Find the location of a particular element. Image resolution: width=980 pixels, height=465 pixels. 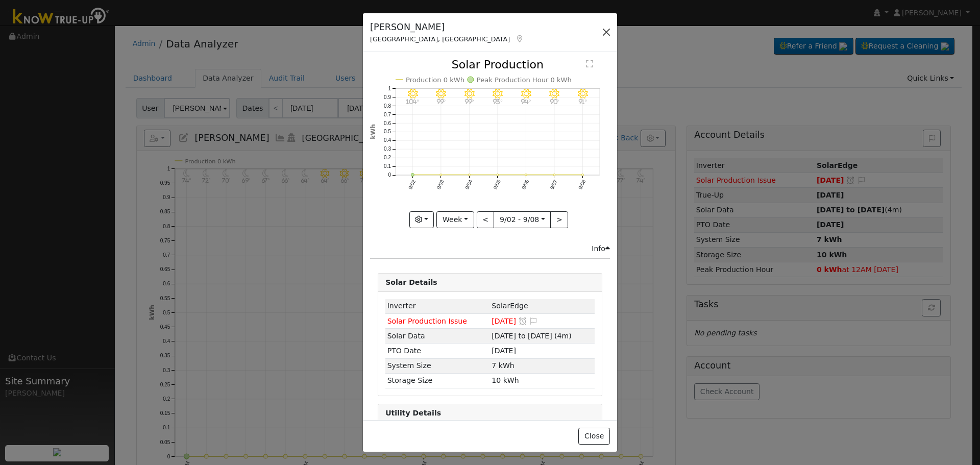

strong: Utility Details is located at coordinates (413, 412).